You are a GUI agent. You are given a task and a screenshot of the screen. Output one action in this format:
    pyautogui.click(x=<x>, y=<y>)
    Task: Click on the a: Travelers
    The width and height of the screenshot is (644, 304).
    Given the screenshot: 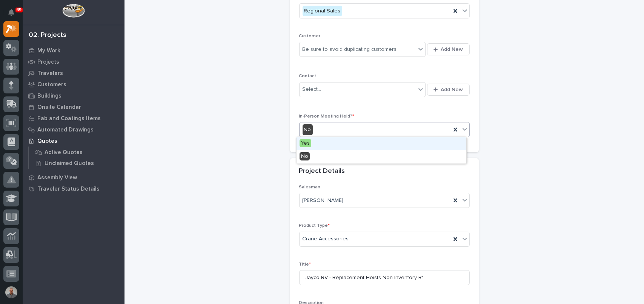 What is the action you would take?
    pyautogui.click(x=74, y=73)
    